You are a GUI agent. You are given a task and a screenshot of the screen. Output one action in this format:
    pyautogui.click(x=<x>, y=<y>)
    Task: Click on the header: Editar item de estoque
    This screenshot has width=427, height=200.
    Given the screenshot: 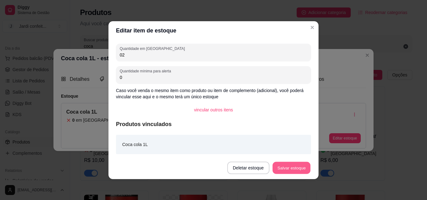 What is the action you would take?
    pyautogui.click(x=213, y=31)
    